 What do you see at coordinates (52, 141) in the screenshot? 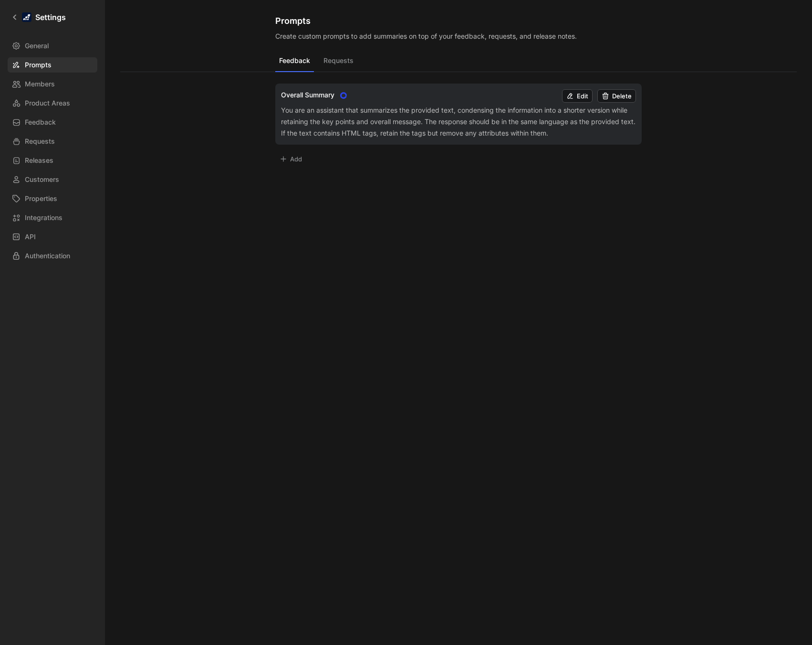
I see `a: Requests` at bounding box center [52, 141].